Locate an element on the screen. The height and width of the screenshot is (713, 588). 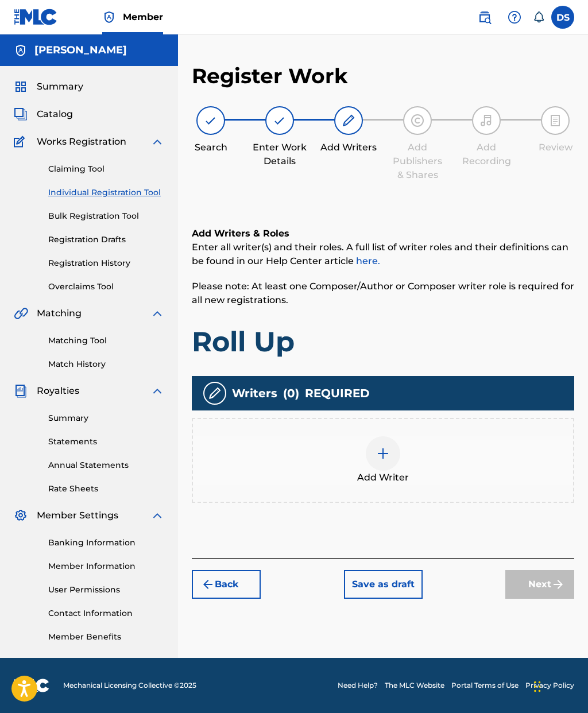
a: Statements is located at coordinates (106, 441).